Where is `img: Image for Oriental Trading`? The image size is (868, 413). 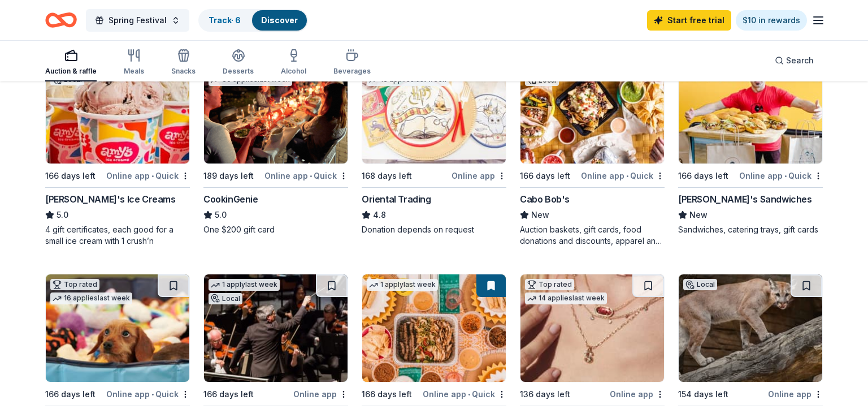
img: Image for Oriental Trading is located at coordinates (434, 110).